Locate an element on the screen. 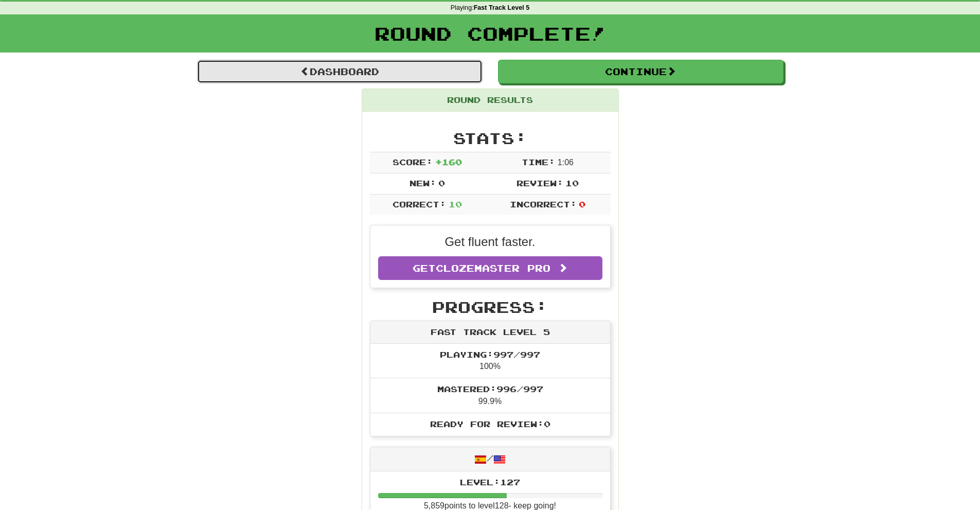 The image size is (980, 510). a: GetClozemaster Pro is located at coordinates (490, 268).